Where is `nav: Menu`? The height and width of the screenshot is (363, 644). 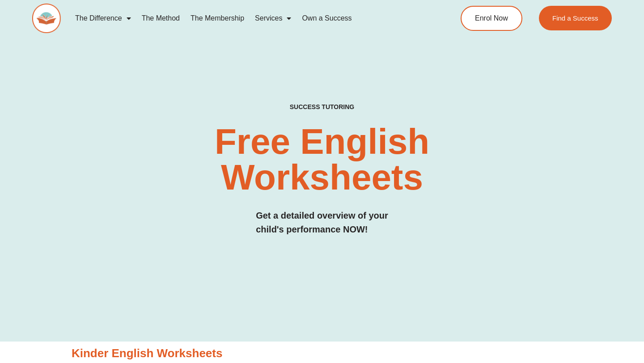 nav: Menu is located at coordinates (249, 18).